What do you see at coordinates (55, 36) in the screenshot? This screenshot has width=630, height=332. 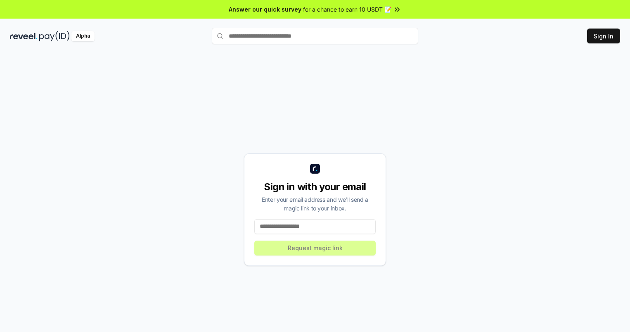 I see `img: pay_id` at bounding box center [55, 36].